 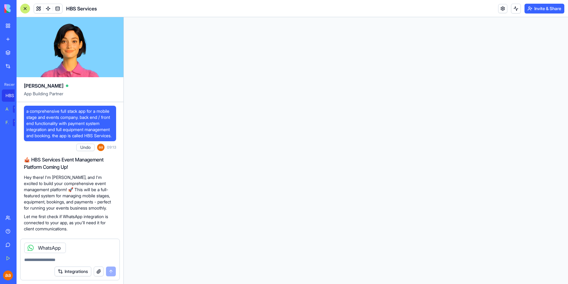 I want to click on button: Integrations, so click(x=73, y=271).